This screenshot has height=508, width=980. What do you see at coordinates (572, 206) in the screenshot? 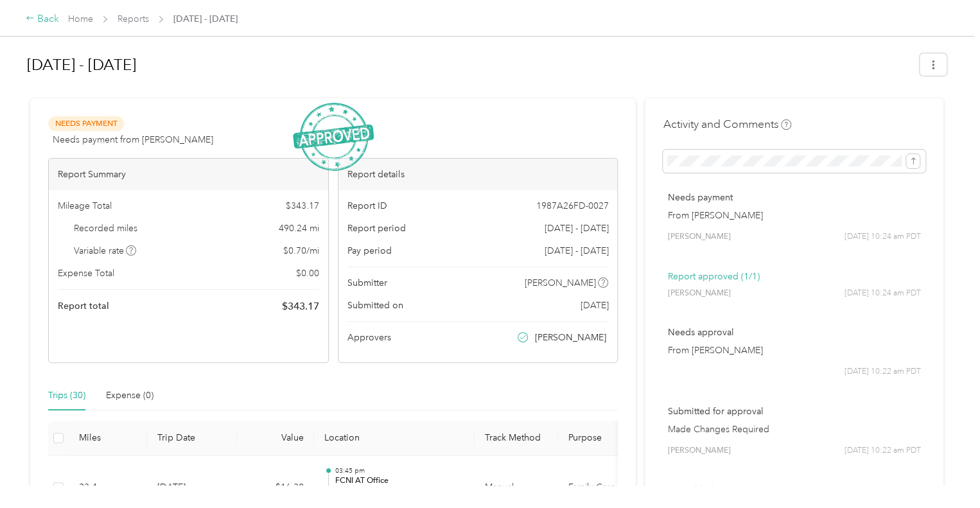
I see `span: 1987A26FD-0027` at bounding box center [572, 206].